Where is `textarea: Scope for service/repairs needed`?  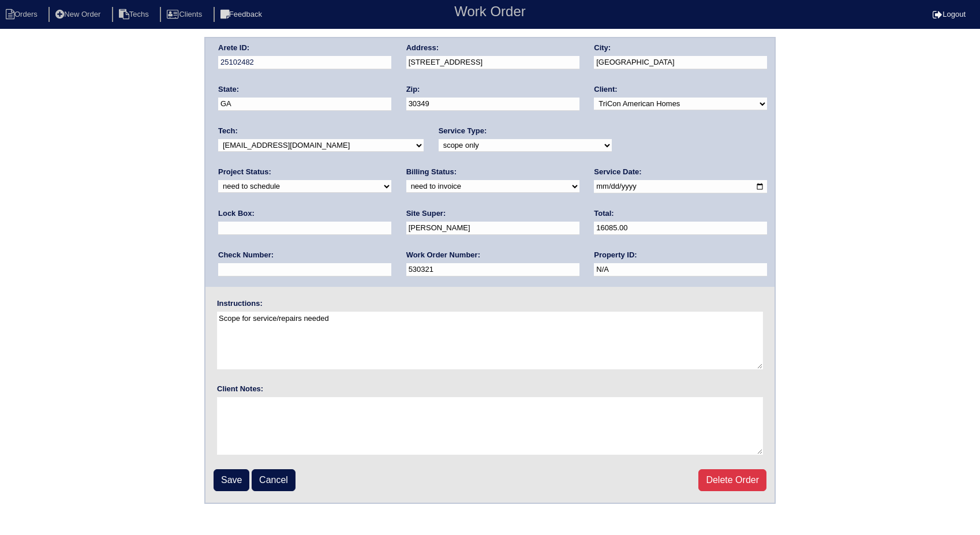 textarea: Scope for service/repairs needed is located at coordinates (490, 341).